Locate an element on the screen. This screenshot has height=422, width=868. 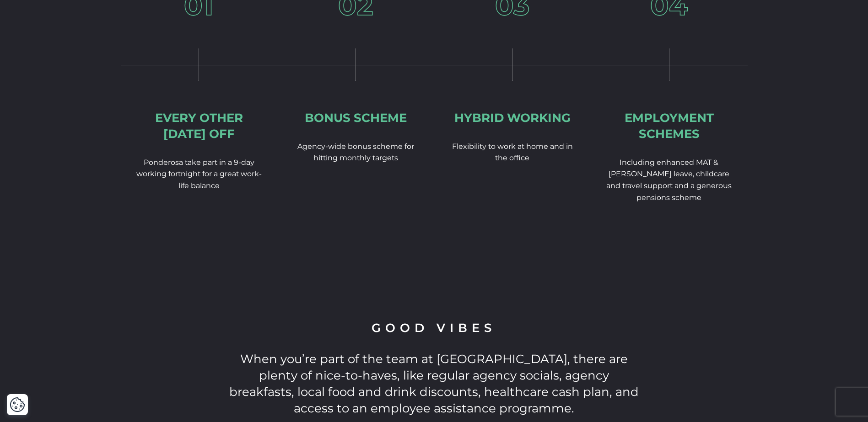
img: Revisit consent button is located at coordinates (17, 405).